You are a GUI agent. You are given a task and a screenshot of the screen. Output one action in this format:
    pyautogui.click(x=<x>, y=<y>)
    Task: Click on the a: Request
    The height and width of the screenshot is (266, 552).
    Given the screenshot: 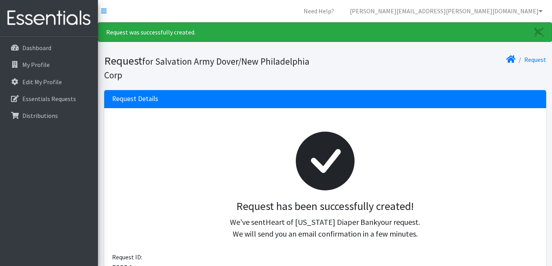 What is the action you would take?
    pyautogui.click(x=535, y=60)
    